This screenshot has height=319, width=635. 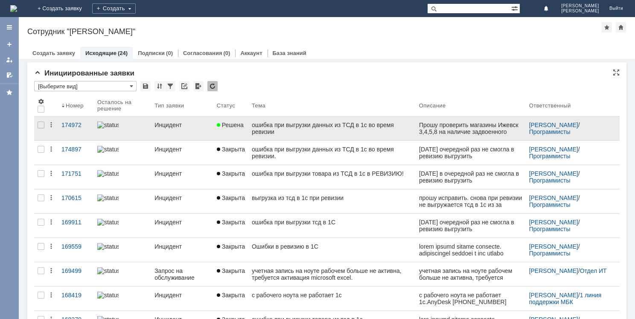 I want to click on img: logo, so click(x=14, y=9).